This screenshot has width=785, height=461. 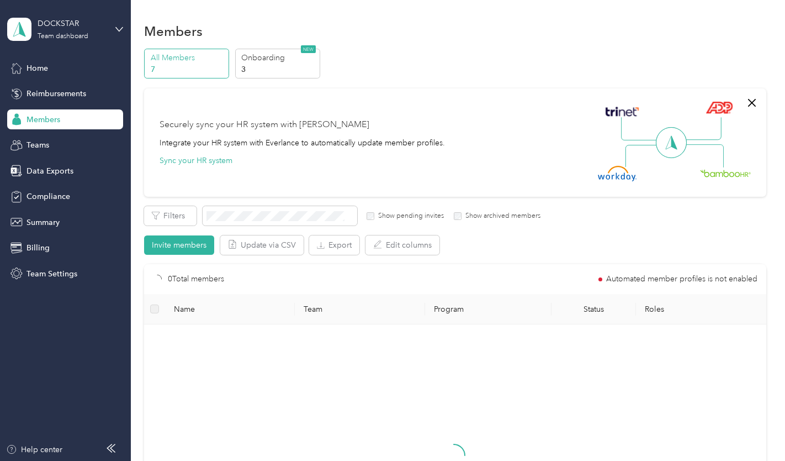 I want to click on label: Show pending invites, so click(x=409, y=216).